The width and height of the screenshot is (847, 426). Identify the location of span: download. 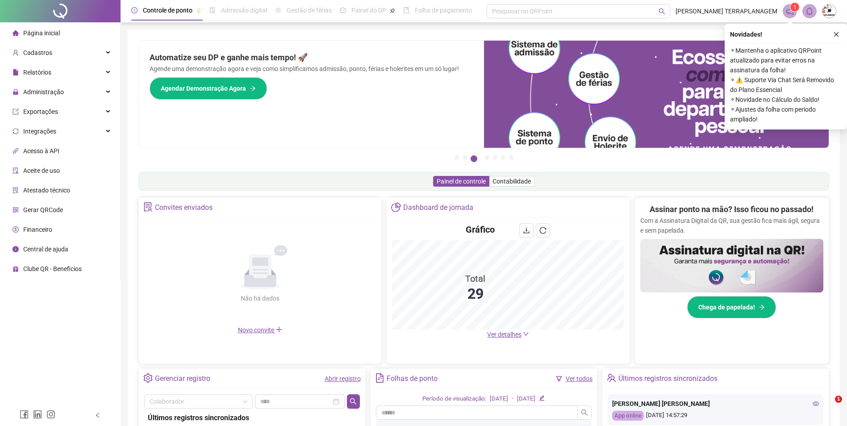
(527, 230).